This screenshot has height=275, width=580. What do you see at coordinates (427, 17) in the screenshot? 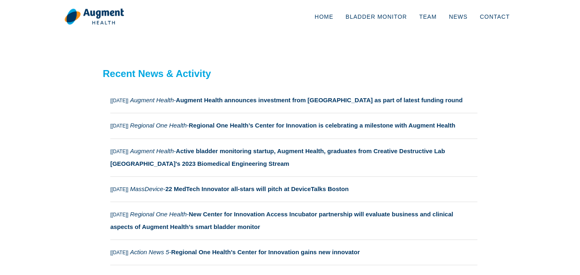
I see `a: Team` at bounding box center [427, 17].